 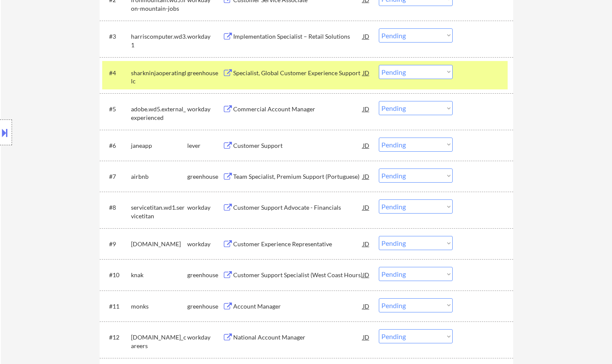 What do you see at coordinates (159, 211) in the screenshot?
I see `div: servicetitan.wd1.servicetitan` at bounding box center [159, 211].